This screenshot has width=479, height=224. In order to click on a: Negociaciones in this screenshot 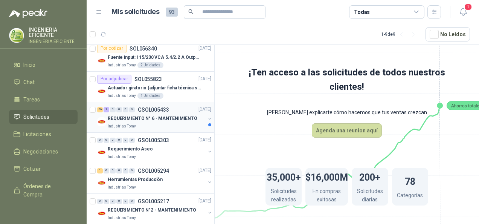, I will do `click(43, 151)`.